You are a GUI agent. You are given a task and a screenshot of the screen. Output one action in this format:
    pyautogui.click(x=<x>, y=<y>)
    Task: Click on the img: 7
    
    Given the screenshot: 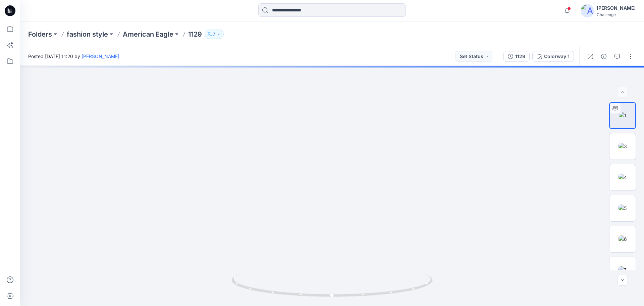 What is the action you would take?
    pyautogui.click(x=622, y=270)
    